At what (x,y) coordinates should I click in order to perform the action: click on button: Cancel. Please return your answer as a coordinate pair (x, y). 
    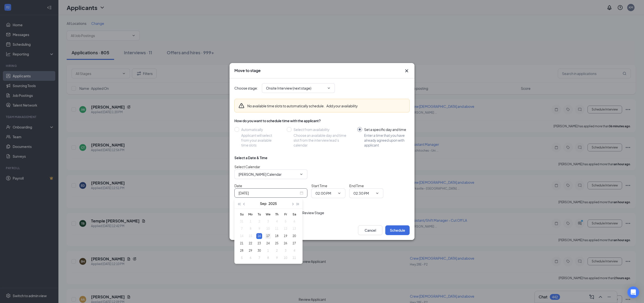
    Looking at the image, I should click on (370, 230).